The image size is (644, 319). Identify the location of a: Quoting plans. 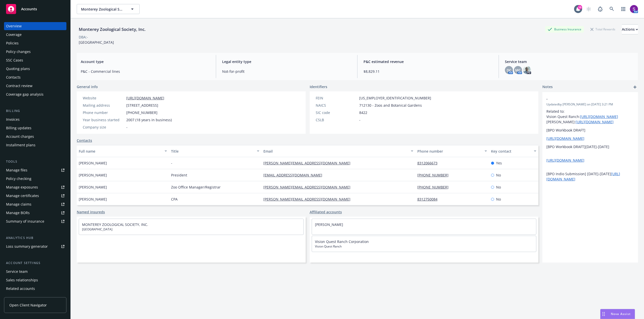
(35, 69).